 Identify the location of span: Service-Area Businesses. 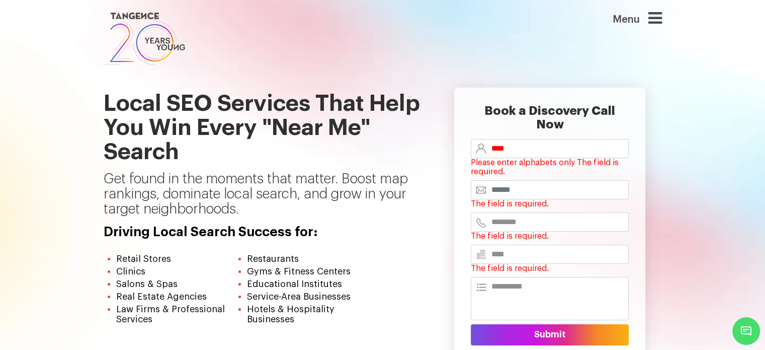
(299, 296).